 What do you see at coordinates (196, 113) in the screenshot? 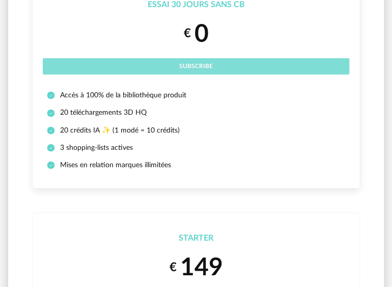
I see `li: 20 téléchargements 3D HQ` at bounding box center [196, 113].